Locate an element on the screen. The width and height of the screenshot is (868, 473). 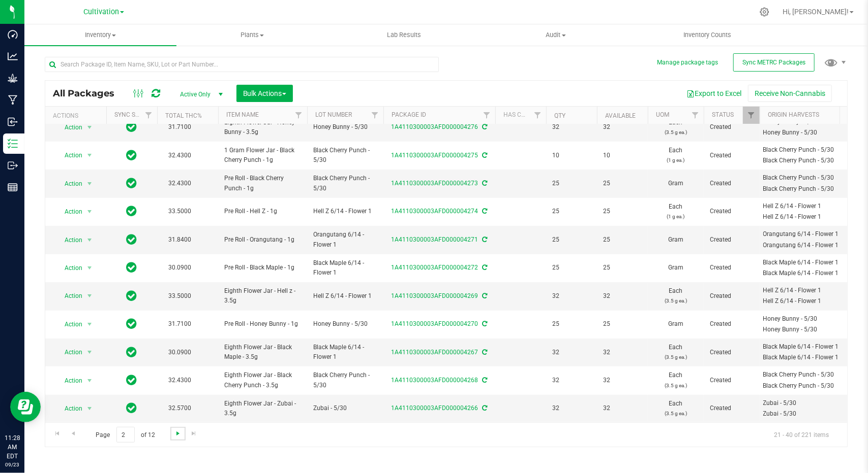
a: 1A4110300003AFD000004273 is located at coordinates (434, 183).